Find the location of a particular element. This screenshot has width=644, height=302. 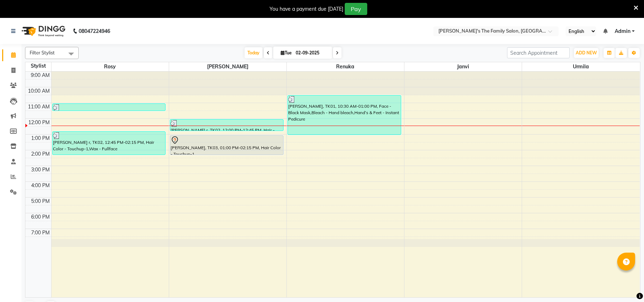

div: 11:00 AM is located at coordinates (38, 107).